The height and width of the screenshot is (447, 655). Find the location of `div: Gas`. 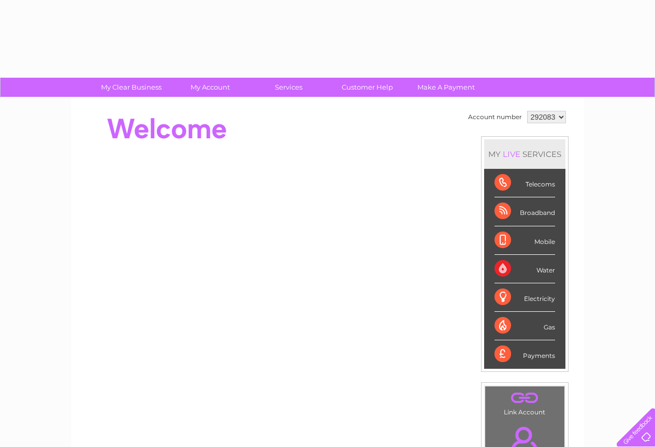

div: Gas is located at coordinates (524, 326).